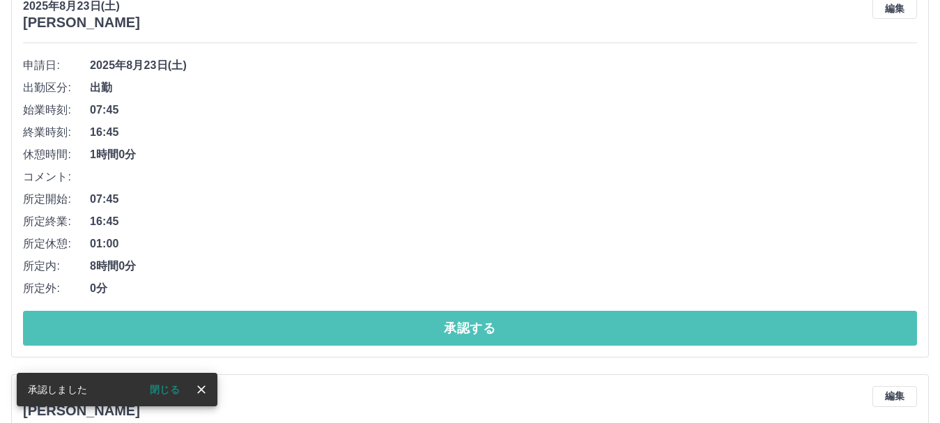 Image resolution: width=940 pixels, height=423 pixels. Describe the element at coordinates (503, 288) in the screenshot. I see `span: 0分` at that location.